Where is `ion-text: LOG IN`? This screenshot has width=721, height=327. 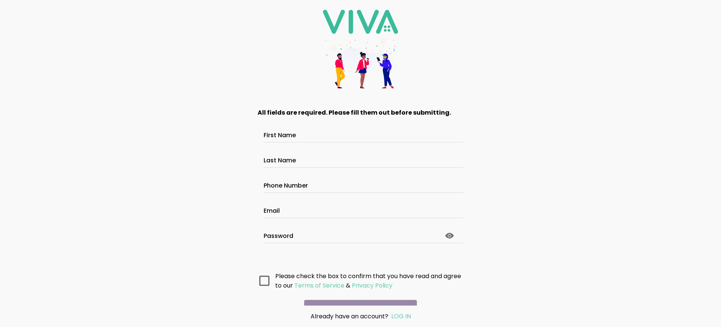
ion-text: LOG IN is located at coordinates (401, 316).